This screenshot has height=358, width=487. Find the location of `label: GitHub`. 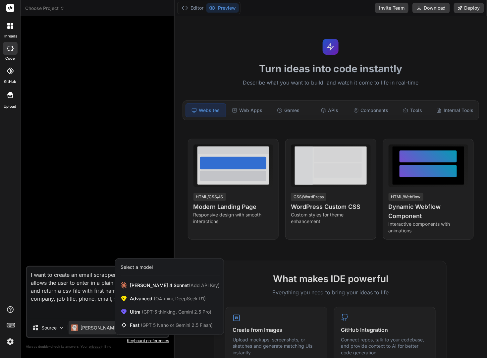

label: GitHub is located at coordinates (10, 81).